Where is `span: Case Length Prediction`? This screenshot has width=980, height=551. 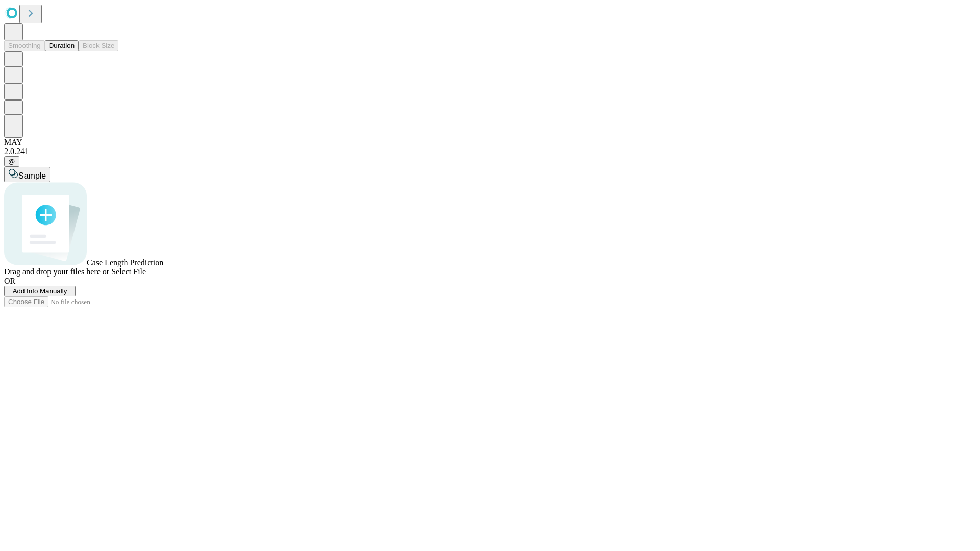 span: Case Length Prediction is located at coordinates (125, 262).